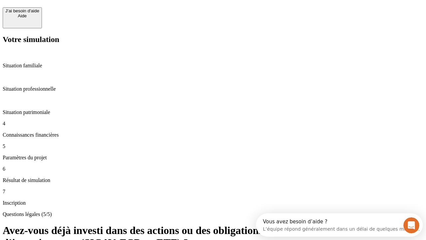  I want to click on p: Situation patrimoniale, so click(213, 112).